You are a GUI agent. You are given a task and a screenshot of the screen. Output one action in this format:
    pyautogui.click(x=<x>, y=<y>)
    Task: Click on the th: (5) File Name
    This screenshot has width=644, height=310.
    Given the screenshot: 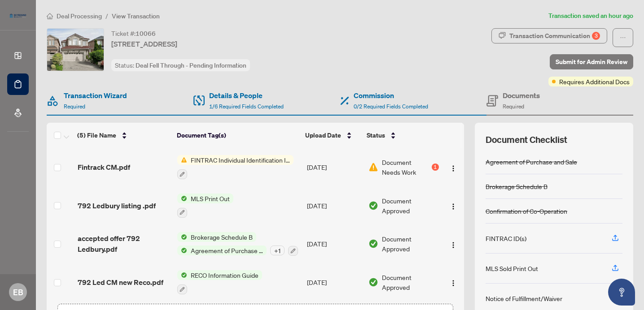 What is the action you would take?
    pyautogui.click(x=123, y=135)
    